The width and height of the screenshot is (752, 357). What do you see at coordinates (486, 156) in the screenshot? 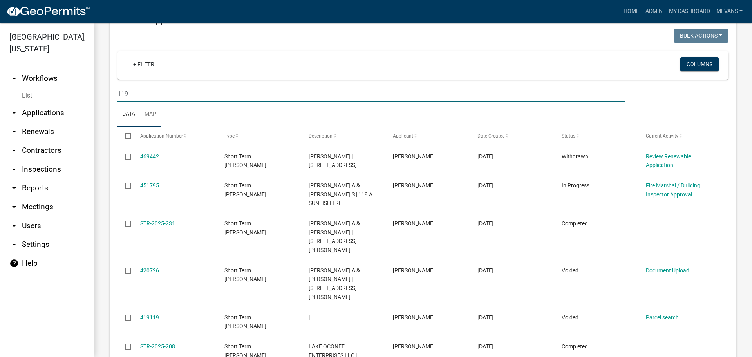
I see `span: 08/26/2025` at bounding box center [486, 156].